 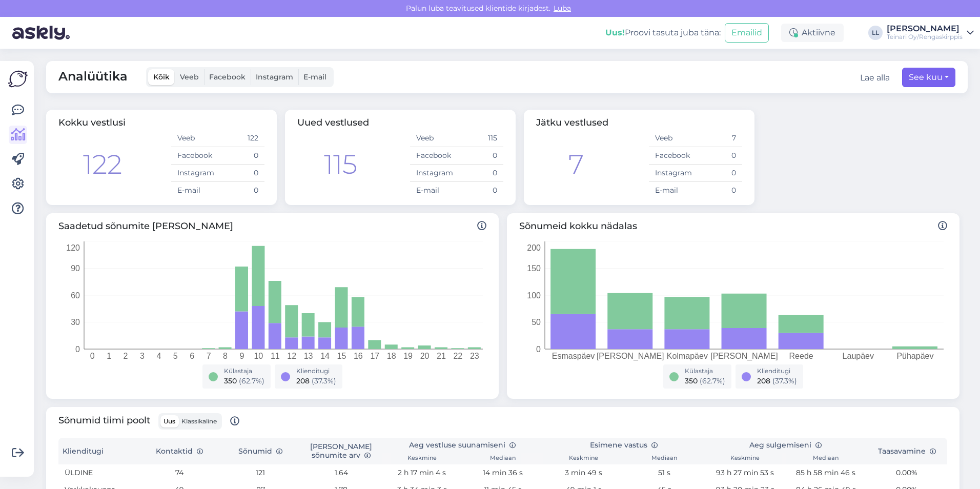 I want to click on tspan: Reede, so click(x=801, y=356).